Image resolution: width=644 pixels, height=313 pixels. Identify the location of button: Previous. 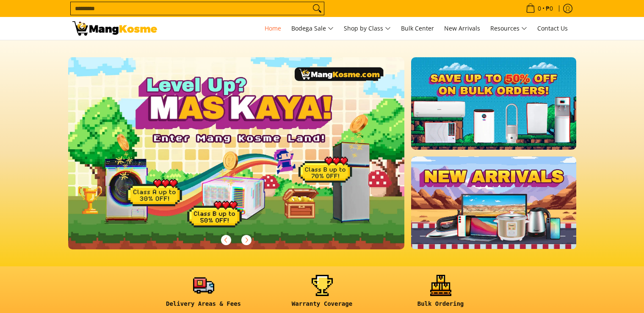
(226, 239).